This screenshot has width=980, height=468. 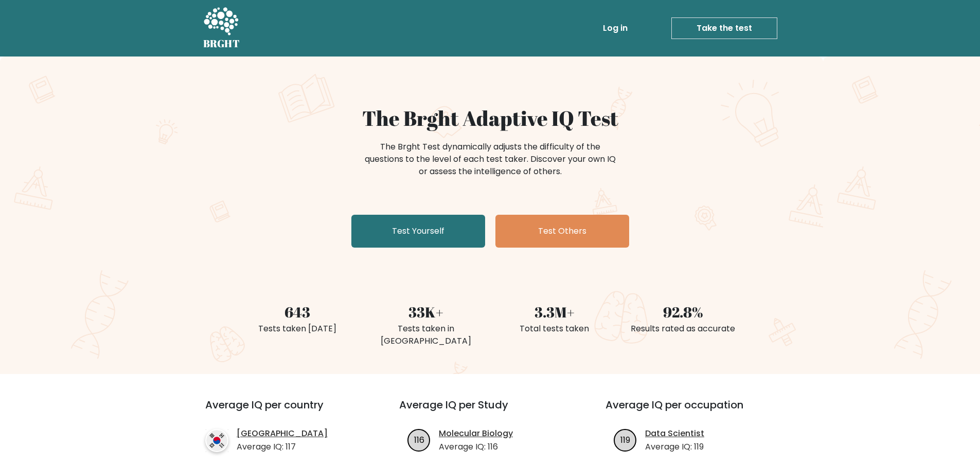 What do you see at coordinates (222, 28) in the screenshot?
I see `a: BRGHT` at bounding box center [222, 28].